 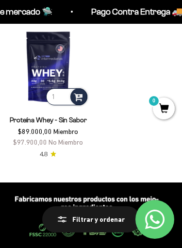 I want to click on a: Proteína Whey - Sin Sabor, so click(x=48, y=120).